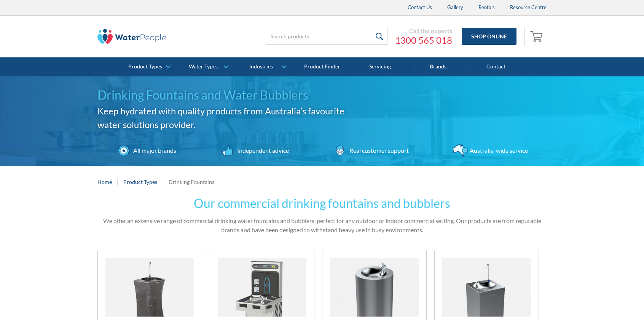  What do you see at coordinates (378, 151) in the screenshot?
I see `div: Real customer support` at bounding box center [378, 151].